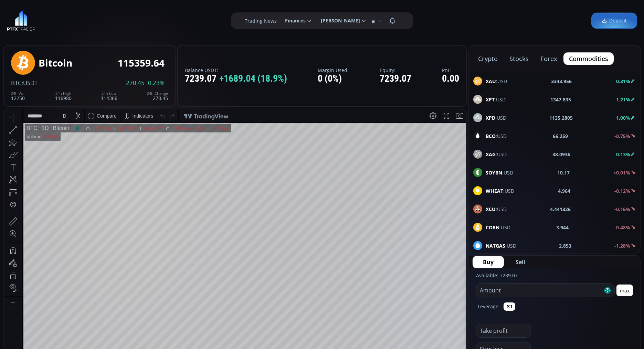 This screenshot has width=644, height=349. What do you see at coordinates (623, 154) in the screenshot?
I see `b: 0.13%` at bounding box center [623, 154].